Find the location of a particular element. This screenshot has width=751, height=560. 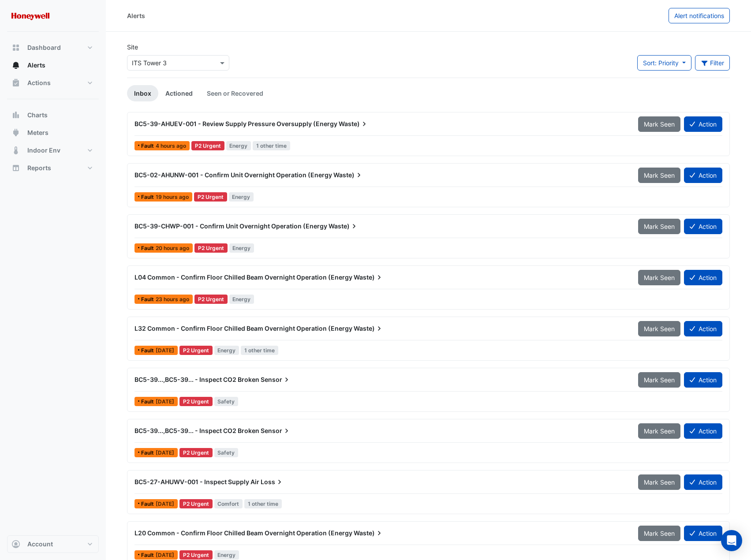

button: Indoor Env is located at coordinates (53, 151).